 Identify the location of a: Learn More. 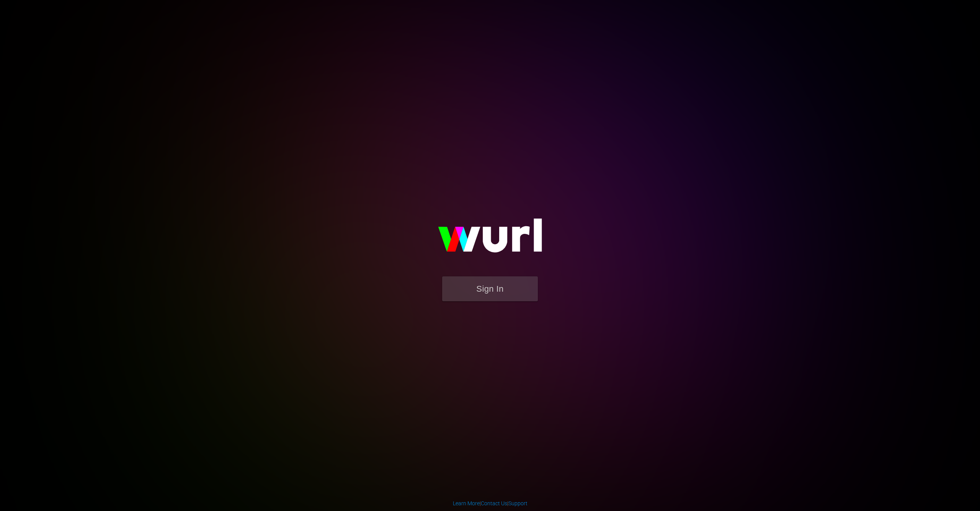
(466, 503).